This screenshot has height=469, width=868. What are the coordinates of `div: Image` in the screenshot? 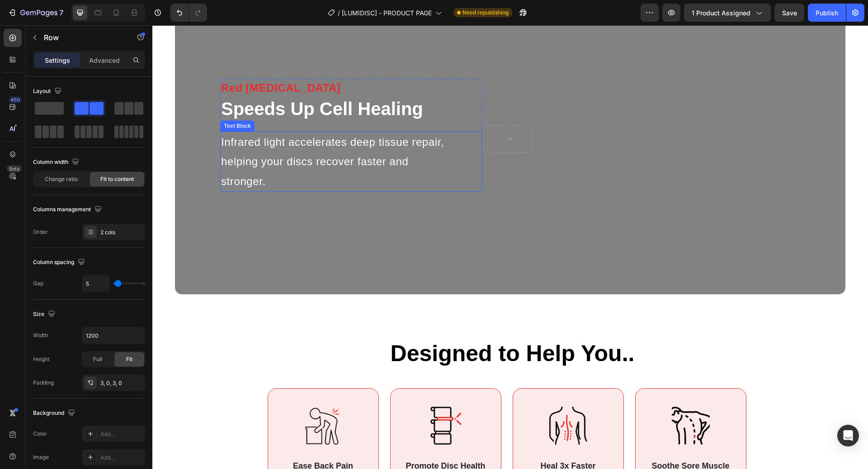 It's located at (40, 457).